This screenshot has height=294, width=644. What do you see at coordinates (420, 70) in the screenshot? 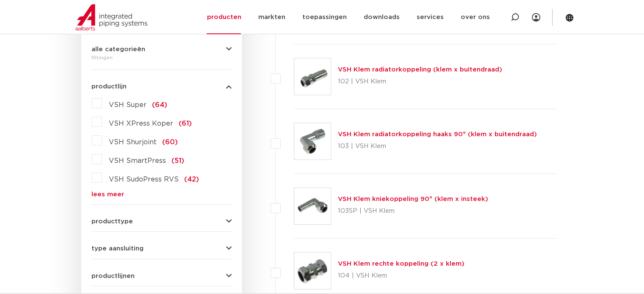
I see `a: VSH Klem radiatorkoppeling (klem x buitendraad)` at bounding box center [420, 70].